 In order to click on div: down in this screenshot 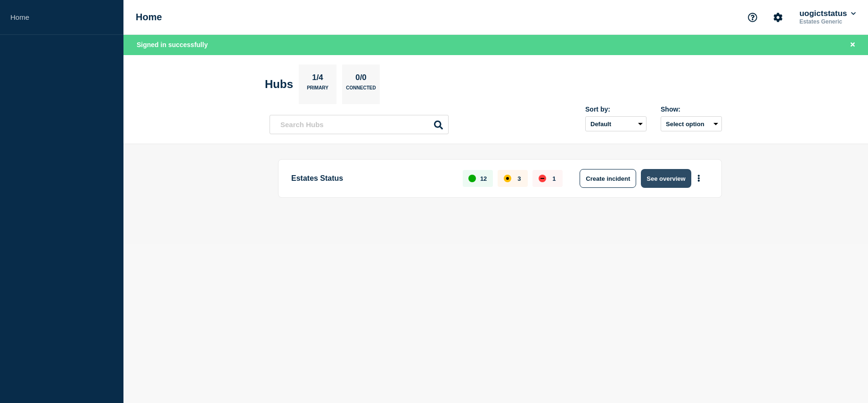, I will do `click(542, 179)`.